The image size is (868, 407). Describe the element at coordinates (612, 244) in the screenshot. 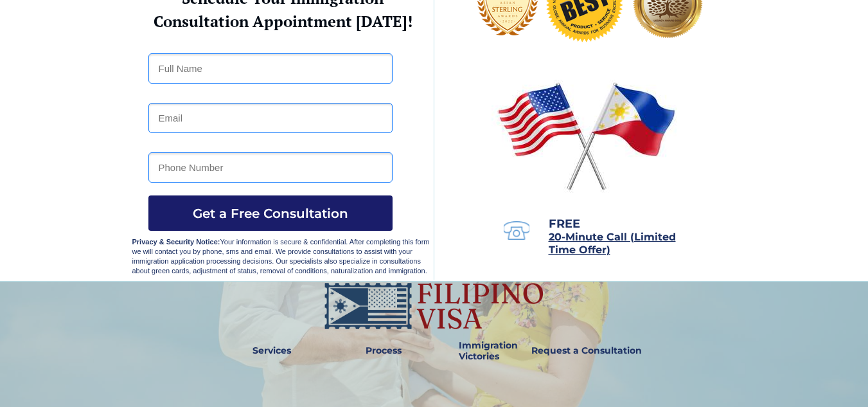

I see `a: 20-Minute Call (Limited Time Offer)` at that location.